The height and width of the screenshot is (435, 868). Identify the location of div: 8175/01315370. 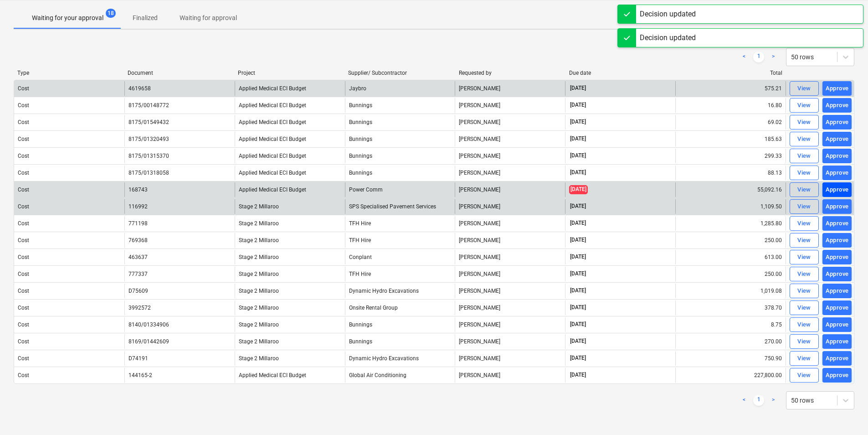
(149, 156).